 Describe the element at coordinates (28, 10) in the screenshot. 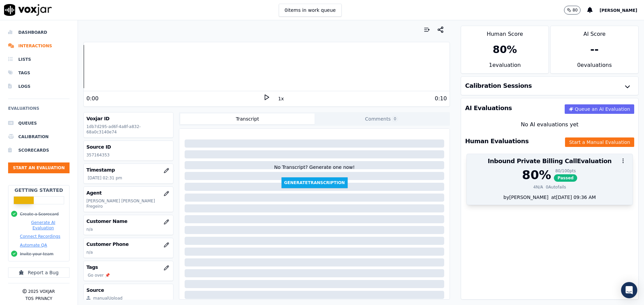

I see `img: voxjar logo` at that location.